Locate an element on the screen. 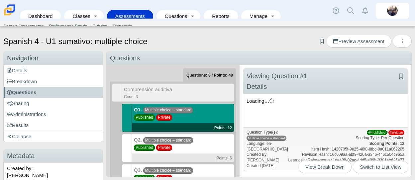 Image resolution: width=415 pixels, height=180 pixels. a: Administrations is located at coordinates (53, 114).